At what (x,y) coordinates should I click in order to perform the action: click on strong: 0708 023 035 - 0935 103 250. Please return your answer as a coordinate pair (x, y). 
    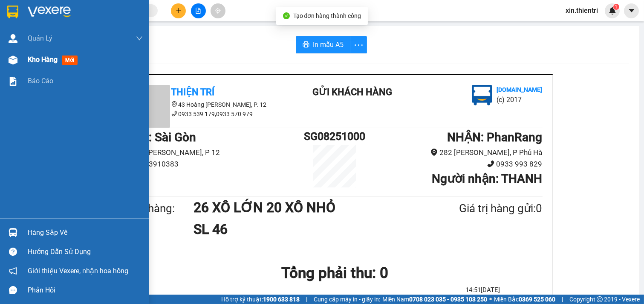
    Looking at the image, I should click on (448, 299).